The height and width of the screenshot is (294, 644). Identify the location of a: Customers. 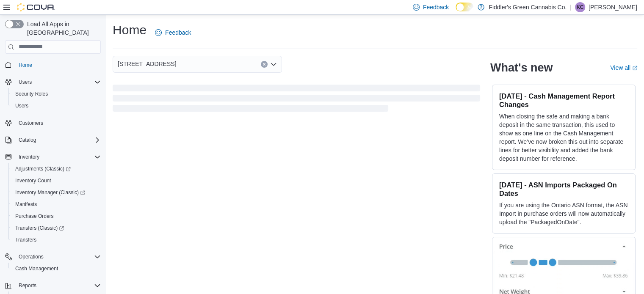
(31, 123).